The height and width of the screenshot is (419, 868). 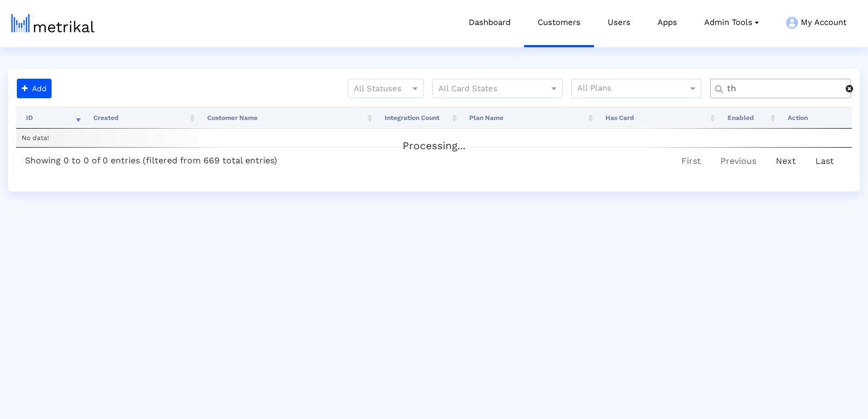 What do you see at coordinates (34, 89) in the screenshot?
I see `button: Add` at bounding box center [34, 89].